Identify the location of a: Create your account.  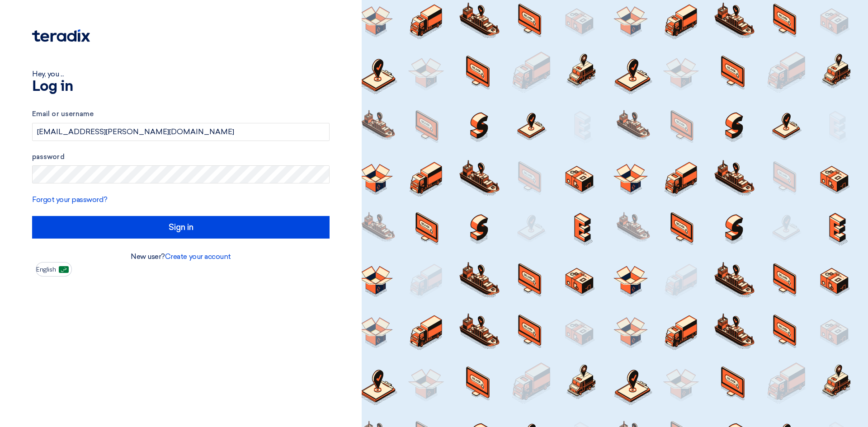
(198, 256).